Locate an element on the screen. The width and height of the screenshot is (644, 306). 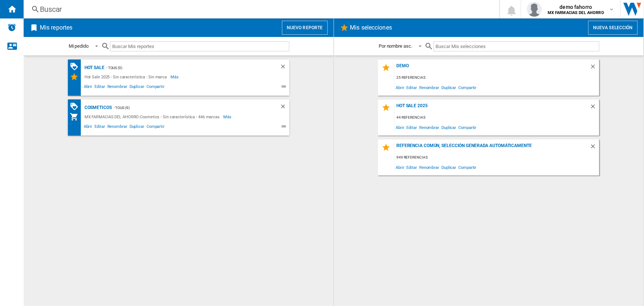
div: Hot Sale is located at coordinates (93, 68).